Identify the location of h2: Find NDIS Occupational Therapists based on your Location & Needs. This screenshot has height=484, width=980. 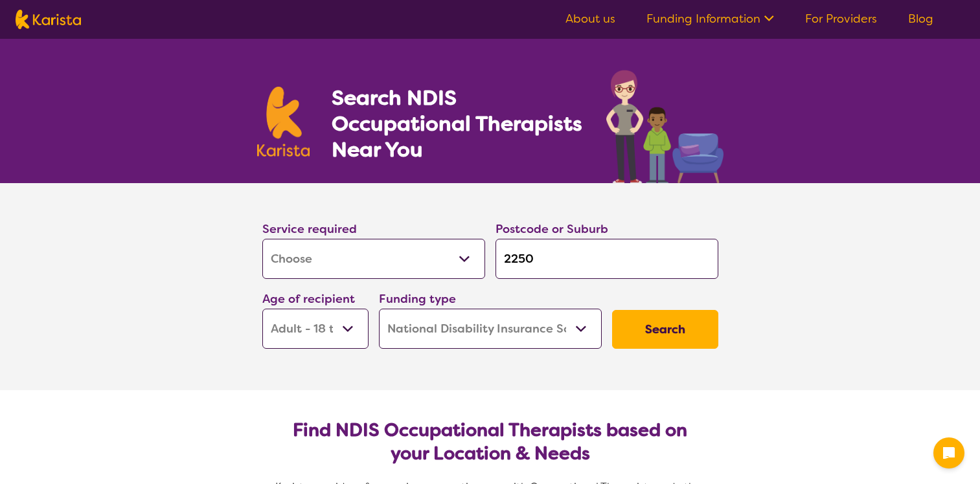
(491, 443).